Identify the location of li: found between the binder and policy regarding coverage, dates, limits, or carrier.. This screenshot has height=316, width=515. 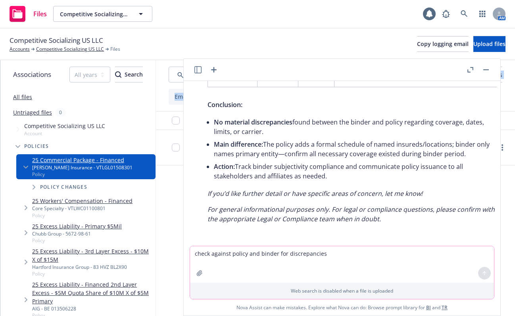
(356, 127).